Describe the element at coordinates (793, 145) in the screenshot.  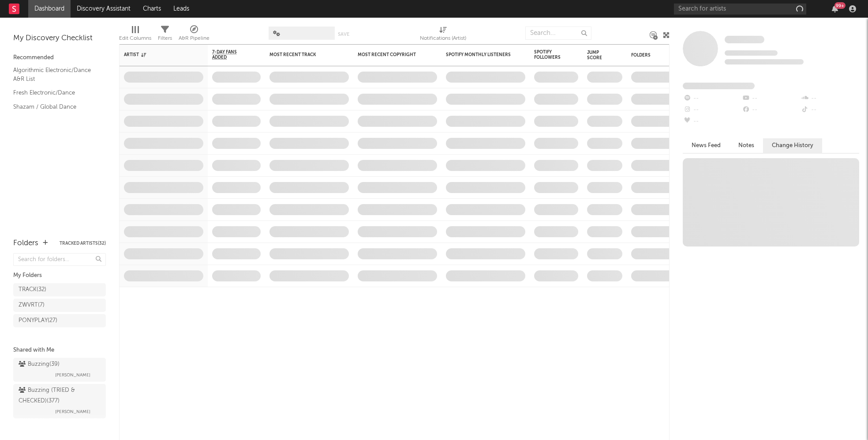
I see `button: Change History` at that location.